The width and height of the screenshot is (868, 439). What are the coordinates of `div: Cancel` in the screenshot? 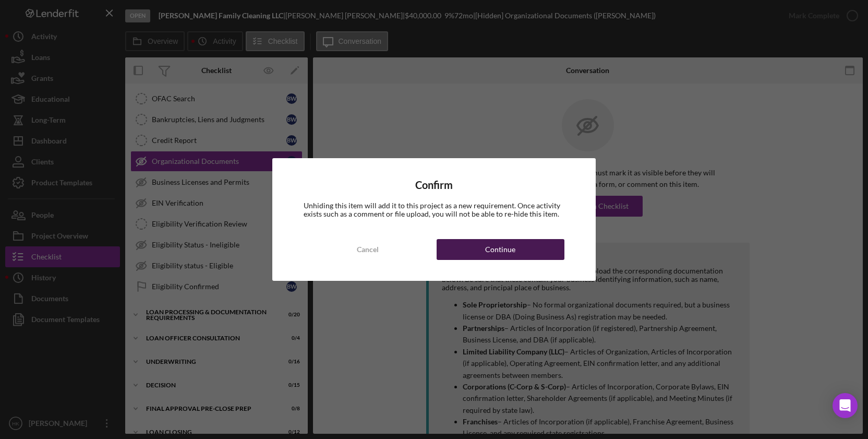 It's located at (368, 250).